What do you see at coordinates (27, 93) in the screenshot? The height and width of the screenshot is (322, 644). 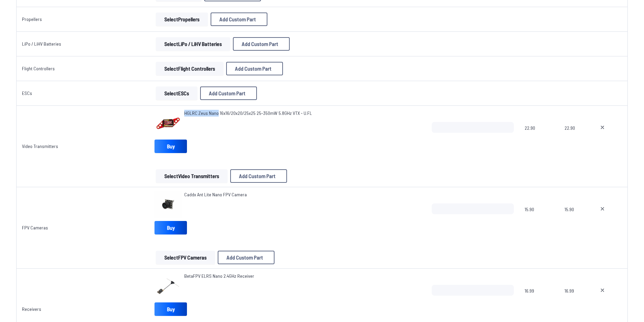 I see `a: ESCs` at bounding box center [27, 93].